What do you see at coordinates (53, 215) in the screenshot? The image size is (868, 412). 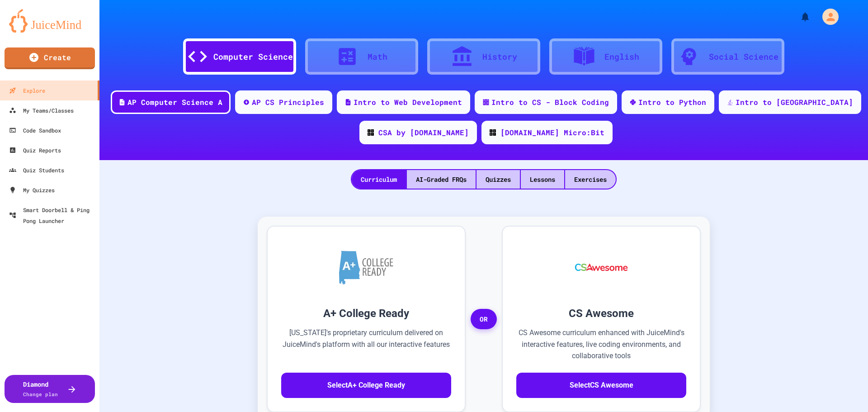 I see `div: Smart Doorbell & Ping Pong Launcher` at bounding box center [53, 215].